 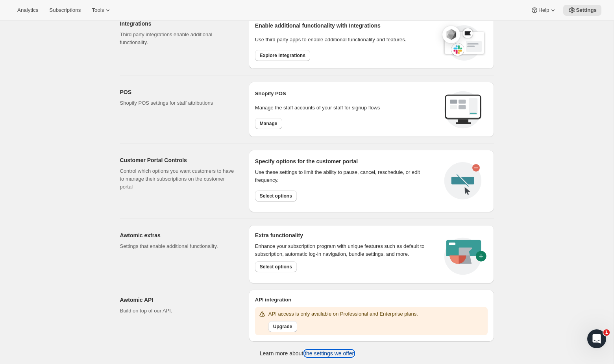 What do you see at coordinates (346, 161) in the screenshot?
I see `h2: Specify options for the customer portal` at bounding box center [346, 161].